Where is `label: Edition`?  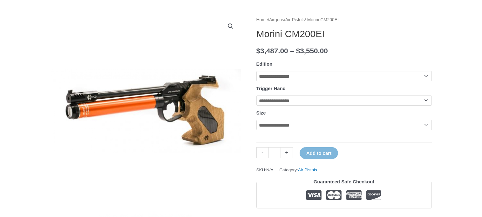
label: Edition is located at coordinates (264, 64).